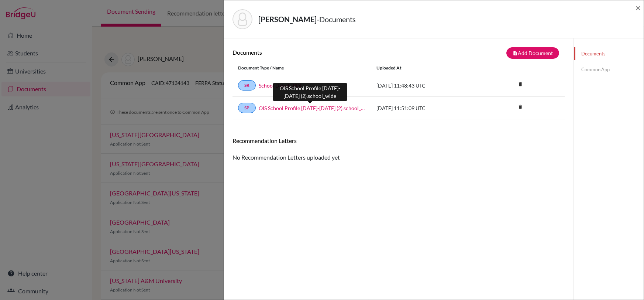  What do you see at coordinates (336, 19) in the screenshot?
I see `span: - Documents` at bounding box center [336, 19].